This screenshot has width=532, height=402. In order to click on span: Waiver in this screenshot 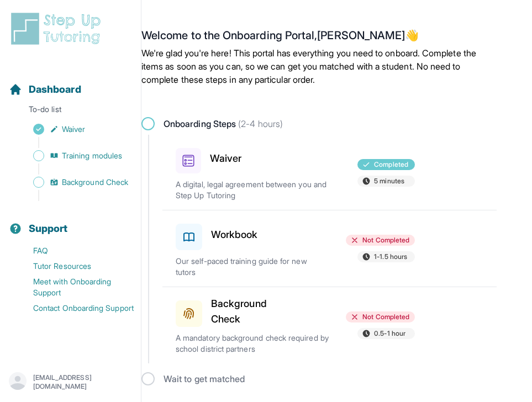, I will do `click(73, 129)`.